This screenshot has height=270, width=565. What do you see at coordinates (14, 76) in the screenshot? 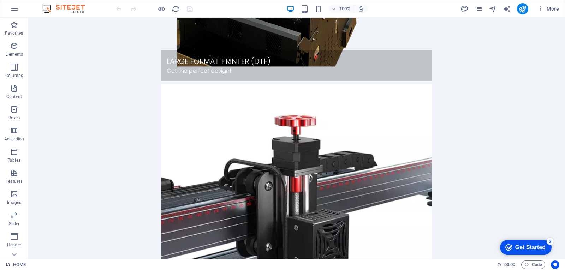
I see `p: Columns` at bounding box center [14, 76].